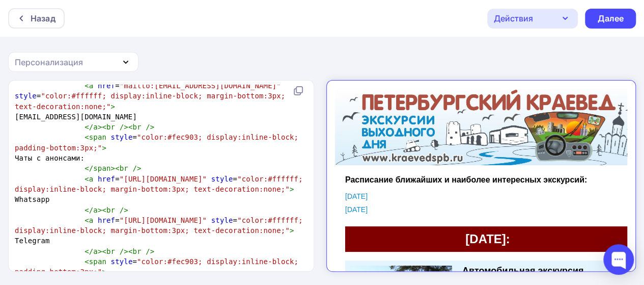  I want to click on div: Назад, so click(43, 18).